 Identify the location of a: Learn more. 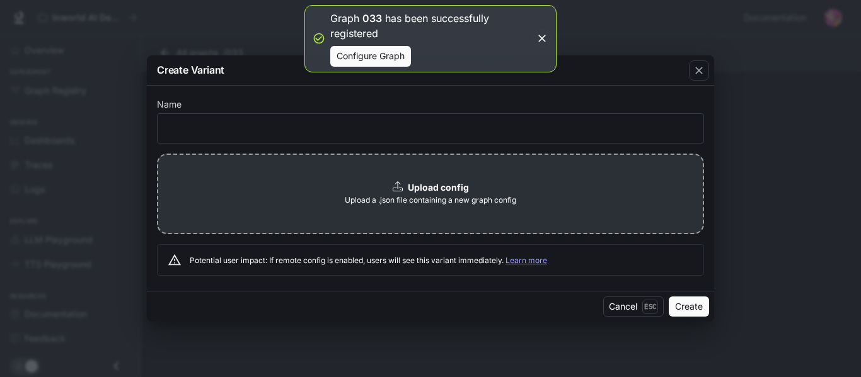
(526, 260).